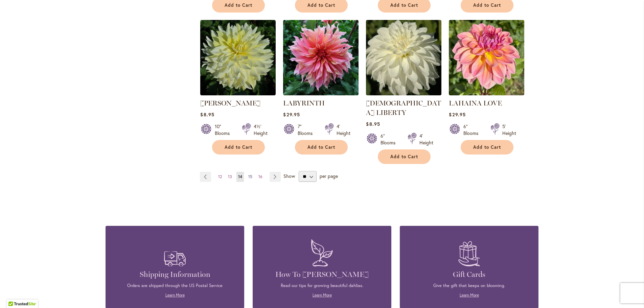  What do you see at coordinates (304, 103) in the screenshot?
I see `a: LABYRINTH` at bounding box center [304, 103].